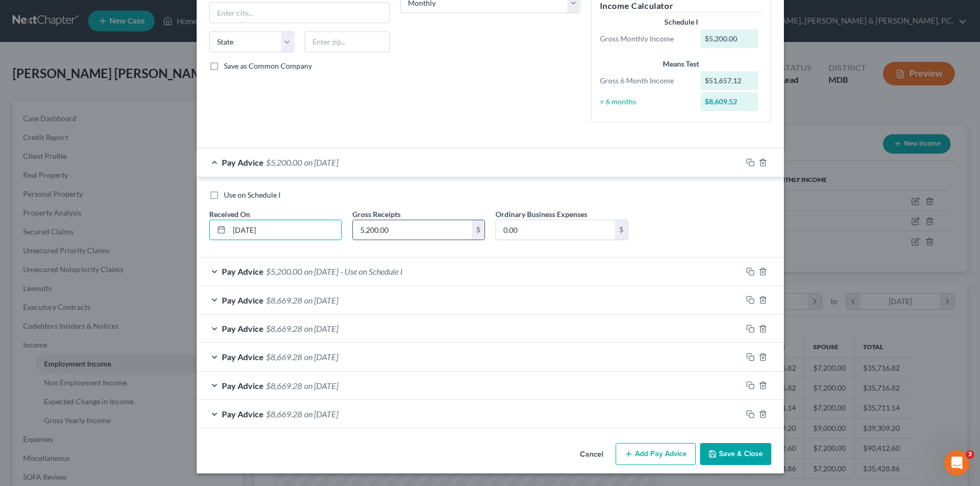  What do you see at coordinates (729, 81) in the screenshot?
I see `div: $51,657.12` at bounding box center [729, 81].